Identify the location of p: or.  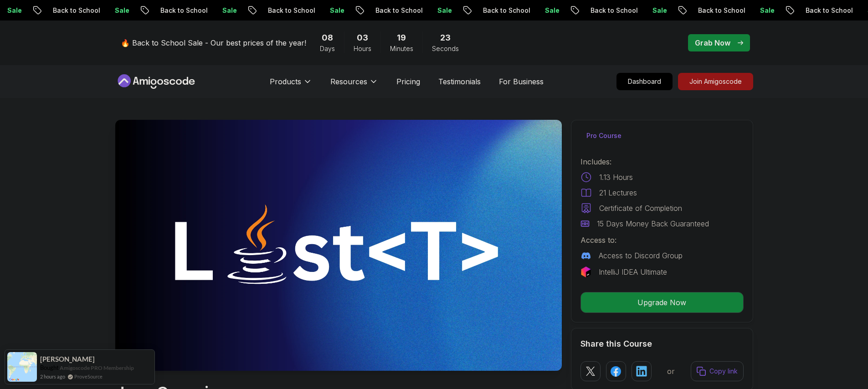
(671, 371).